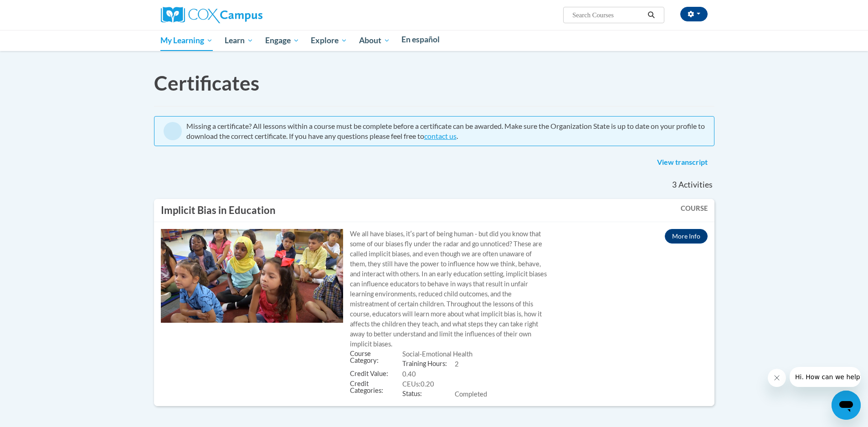 The image size is (868, 427). What do you see at coordinates (449, 289) in the screenshot?
I see `div: We all have biases, itʹs part of being human - but did you know that some of our biases fly under...` at bounding box center [449, 289].